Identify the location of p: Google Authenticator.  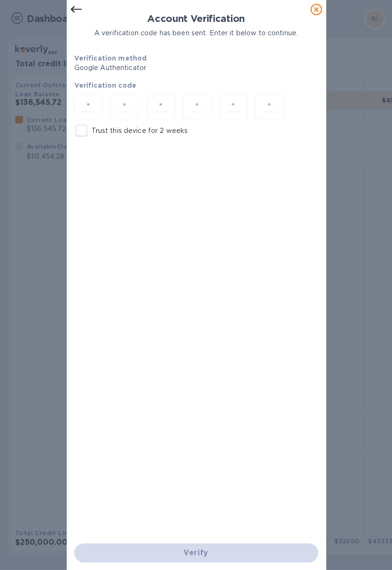
(147, 68).